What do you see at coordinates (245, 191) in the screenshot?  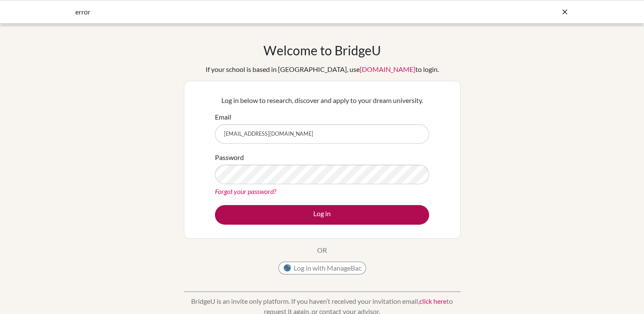 I see `a: Forgot your password?` at bounding box center [245, 191].